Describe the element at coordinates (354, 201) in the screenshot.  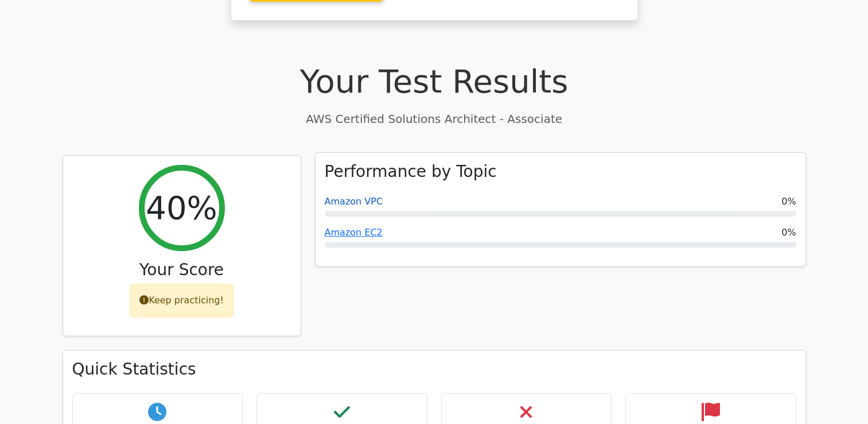
I see `a: Amazon VPC` at that location.